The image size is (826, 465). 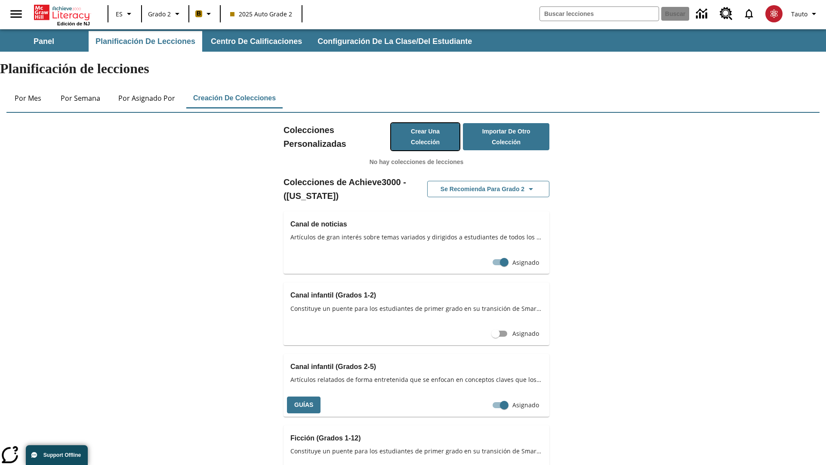 What do you see at coordinates (749, 14) in the screenshot?
I see `a: Notificaciones` at bounding box center [749, 14].